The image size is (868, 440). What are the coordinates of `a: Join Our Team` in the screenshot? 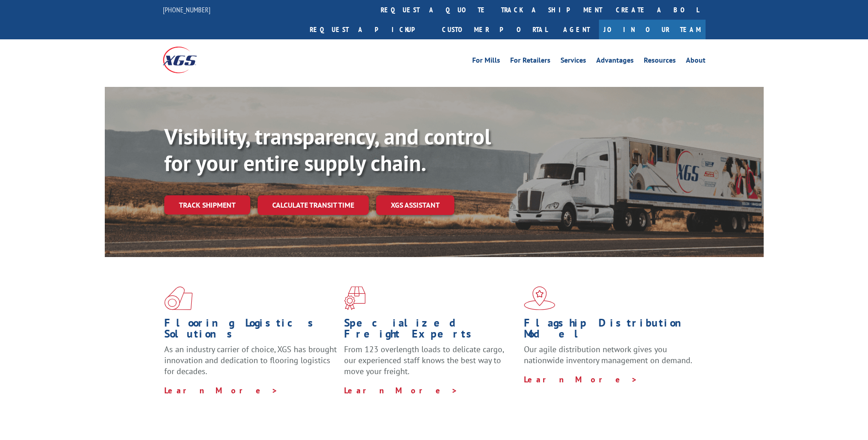 It's located at (652, 29).